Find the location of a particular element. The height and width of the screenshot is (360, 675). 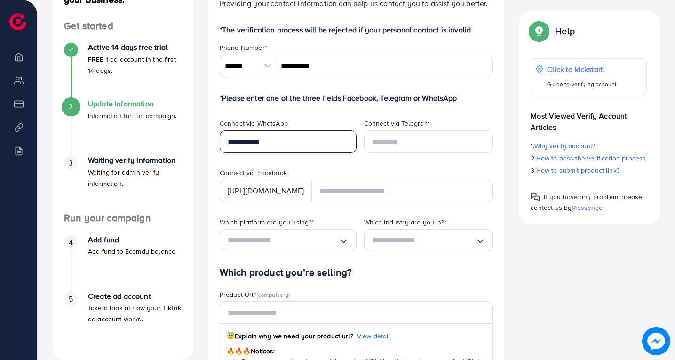

label: Which platform are you using? is located at coordinates (267, 222).